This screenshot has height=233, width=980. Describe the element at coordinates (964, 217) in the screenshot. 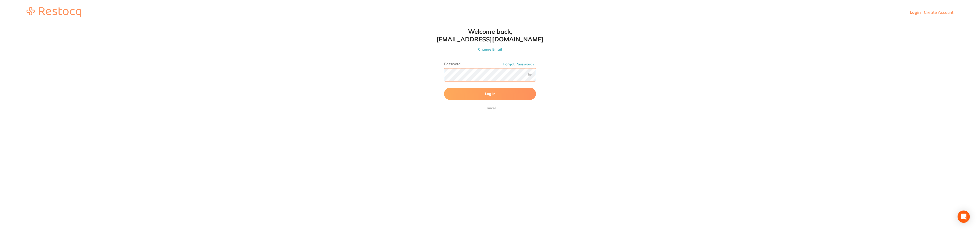

I see `div: Open Intercom Messenger` at that location.